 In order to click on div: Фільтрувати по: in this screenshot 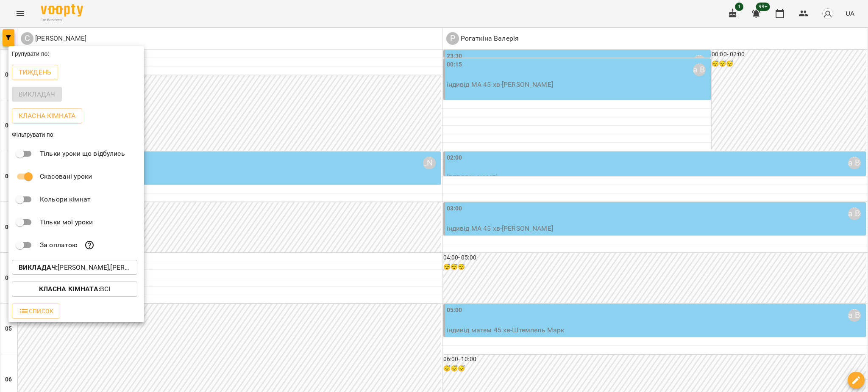, I will do `click(76, 135)`.